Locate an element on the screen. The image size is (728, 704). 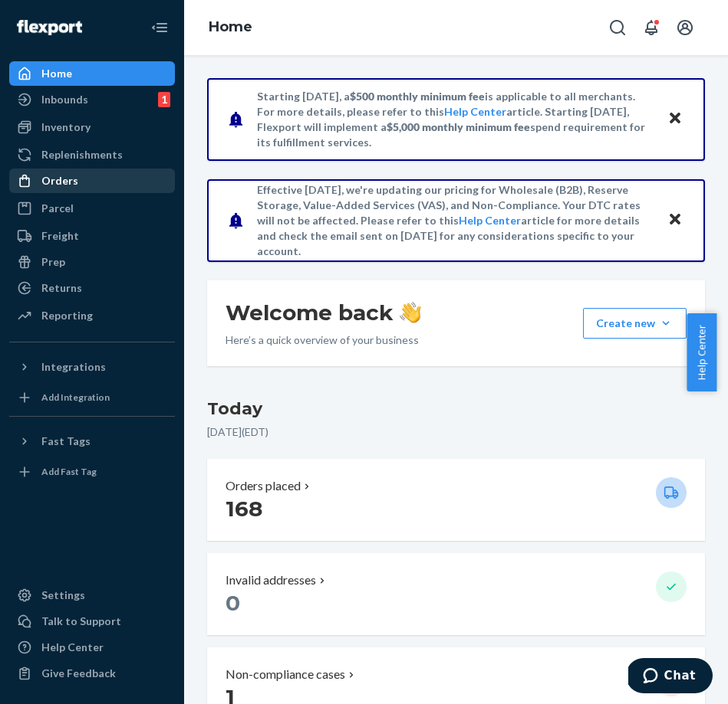
span: 0 is located at coordinates (232, 603).